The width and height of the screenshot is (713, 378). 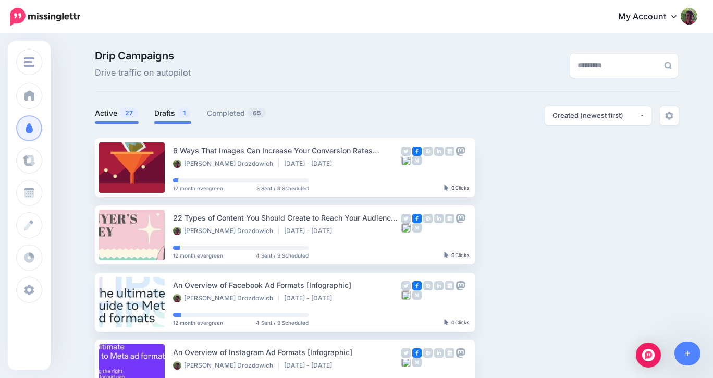 What do you see at coordinates (237, 113) in the screenshot?
I see `a: Completed65` at bounding box center [237, 113].